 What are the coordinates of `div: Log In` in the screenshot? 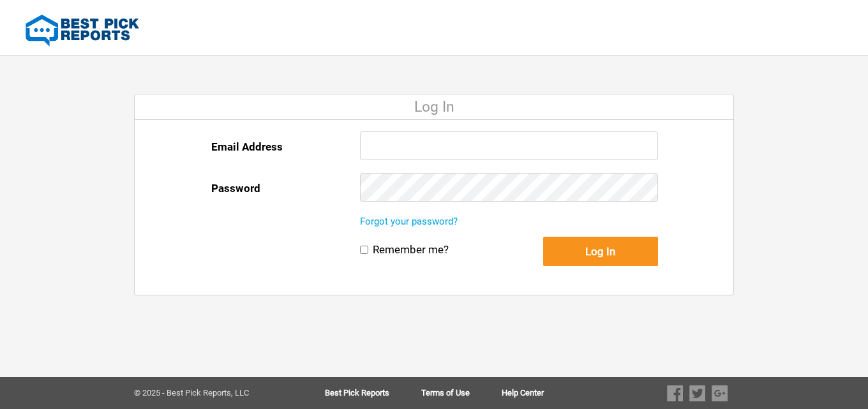 It's located at (434, 107).